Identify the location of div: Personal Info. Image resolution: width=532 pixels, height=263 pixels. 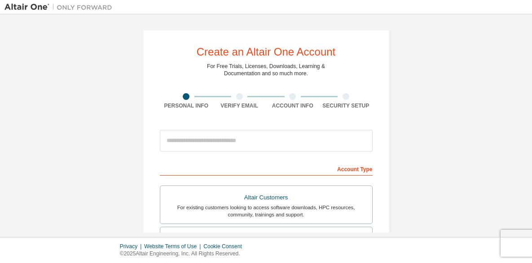
(186, 106).